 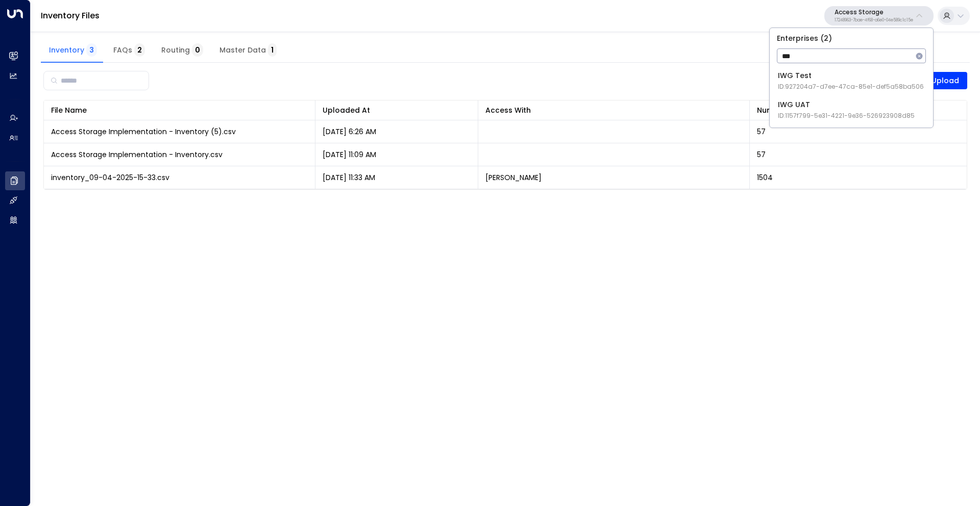 What do you see at coordinates (614, 110) in the screenshot?
I see `div: Access With` at bounding box center [614, 110].